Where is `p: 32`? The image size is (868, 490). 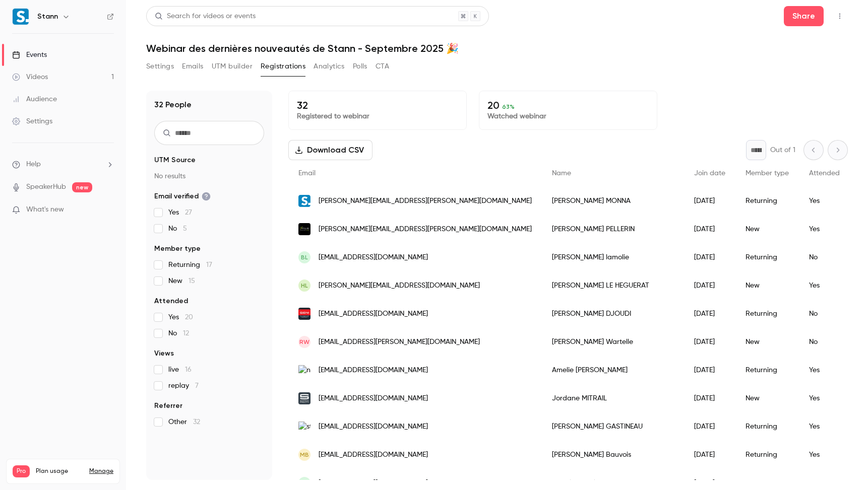 p: 32 is located at coordinates (377, 105).